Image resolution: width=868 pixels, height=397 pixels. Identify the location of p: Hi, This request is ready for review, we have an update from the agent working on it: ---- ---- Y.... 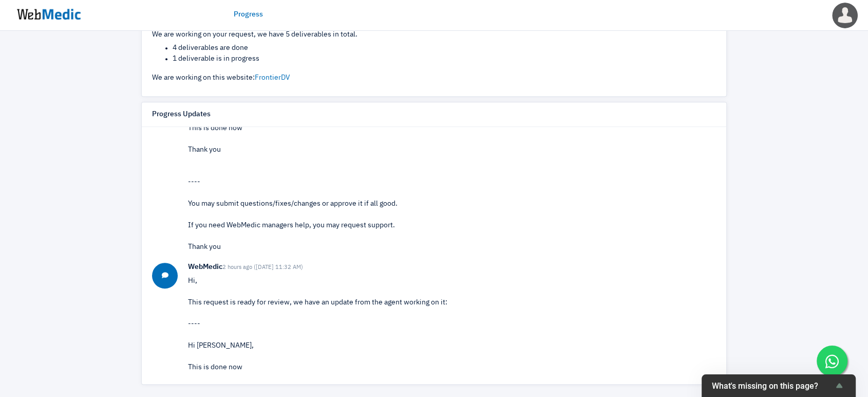
(452, 145).